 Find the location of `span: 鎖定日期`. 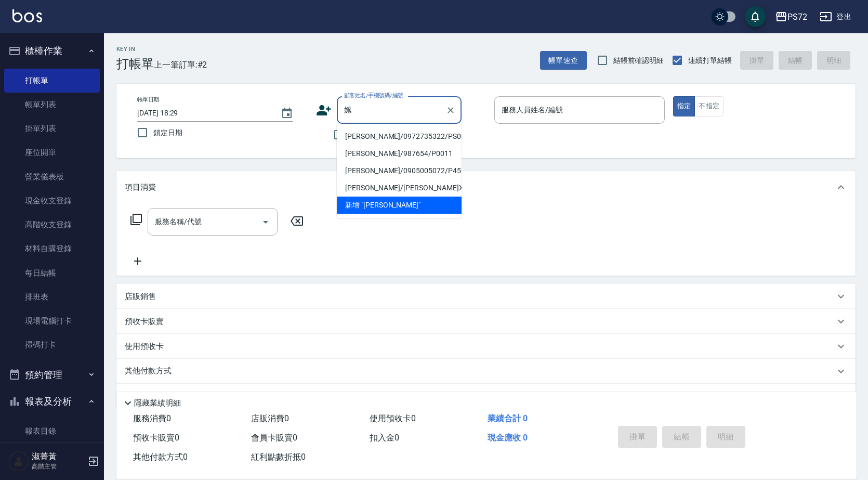

span: 鎖定日期 is located at coordinates (168, 132).